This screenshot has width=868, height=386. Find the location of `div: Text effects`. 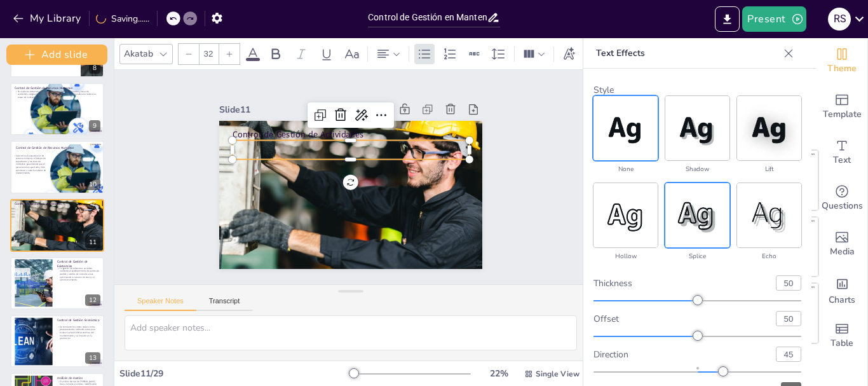

div: Text effects is located at coordinates (569, 54).